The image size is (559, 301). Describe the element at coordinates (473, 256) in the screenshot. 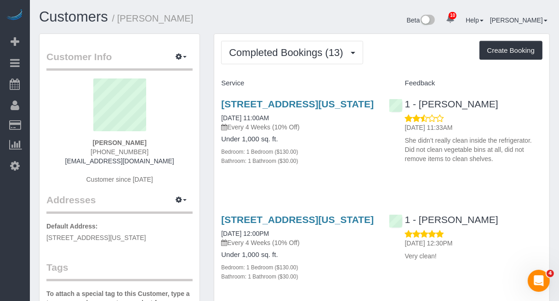

I see `p: Very clean!` at that location.